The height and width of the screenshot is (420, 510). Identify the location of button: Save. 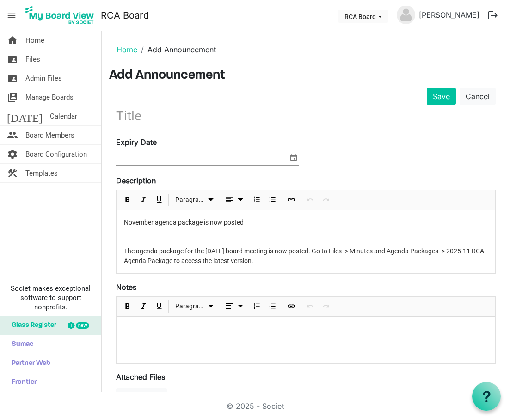
(441, 96).